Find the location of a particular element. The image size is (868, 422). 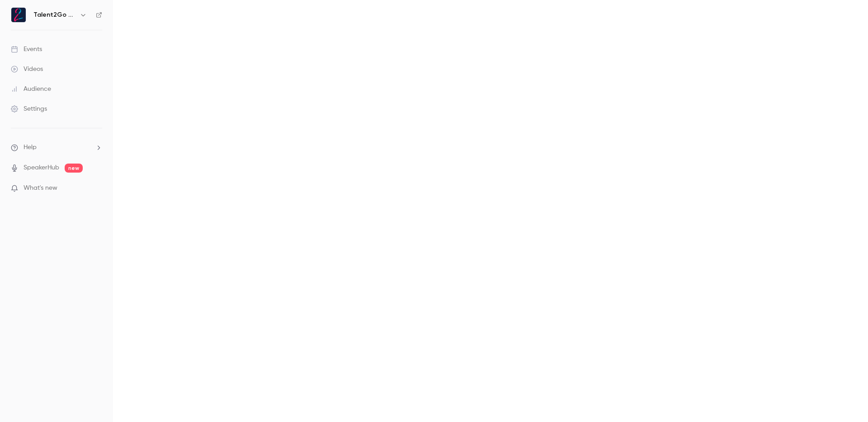

span: What's new is located at coordinates (40, 188).